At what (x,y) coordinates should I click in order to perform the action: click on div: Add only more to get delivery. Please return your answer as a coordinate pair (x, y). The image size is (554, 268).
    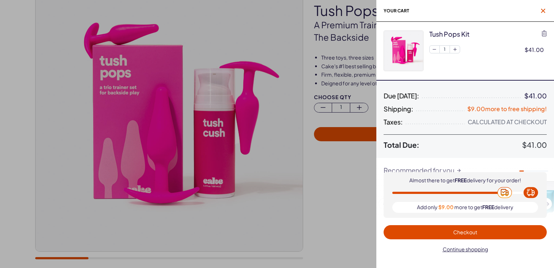
    Looking at the image, I should click on (465, 207).